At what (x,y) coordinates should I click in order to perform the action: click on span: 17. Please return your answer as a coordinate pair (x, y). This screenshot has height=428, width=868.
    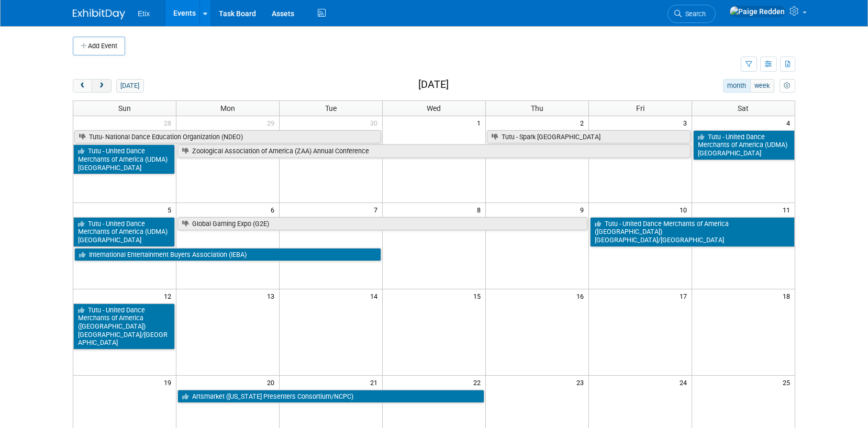
    Looking at the image, I should click on (685, 296).